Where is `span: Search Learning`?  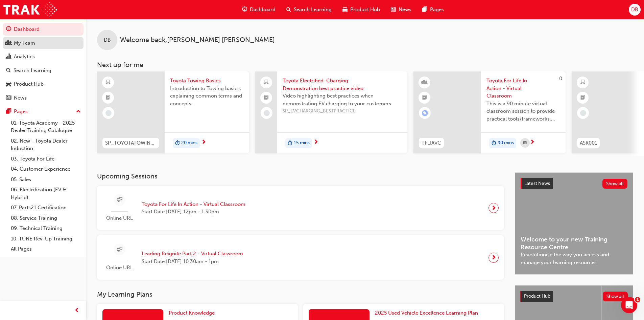
span: Search Learning is located at coordinates (313, 10).